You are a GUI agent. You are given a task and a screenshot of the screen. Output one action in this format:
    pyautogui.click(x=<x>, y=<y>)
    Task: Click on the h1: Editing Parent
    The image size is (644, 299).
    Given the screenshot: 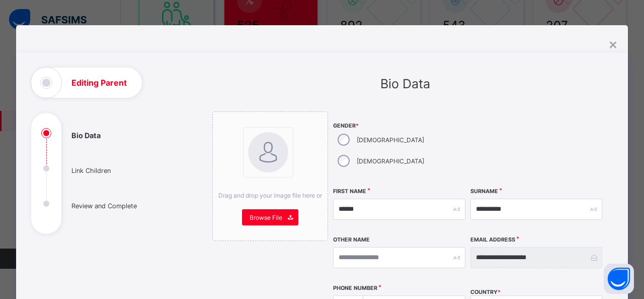 What is the action you would take?
    pyautogui.click(x=99, y=82)
    